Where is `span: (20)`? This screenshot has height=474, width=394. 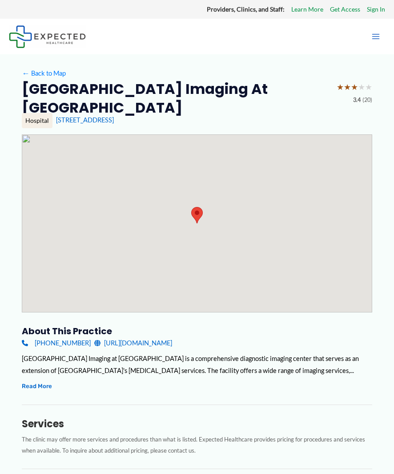
span: (20) is located at coordinates (367, 100).